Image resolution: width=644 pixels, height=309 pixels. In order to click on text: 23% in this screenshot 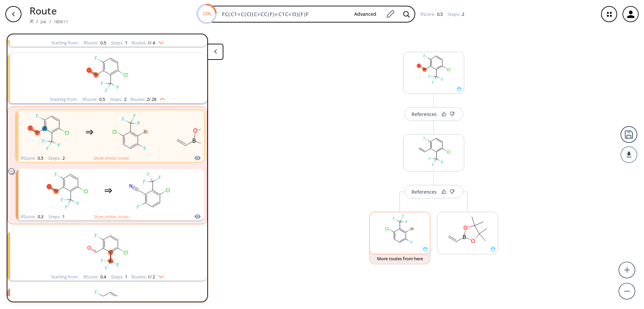, I will do `click(206, 13)`.